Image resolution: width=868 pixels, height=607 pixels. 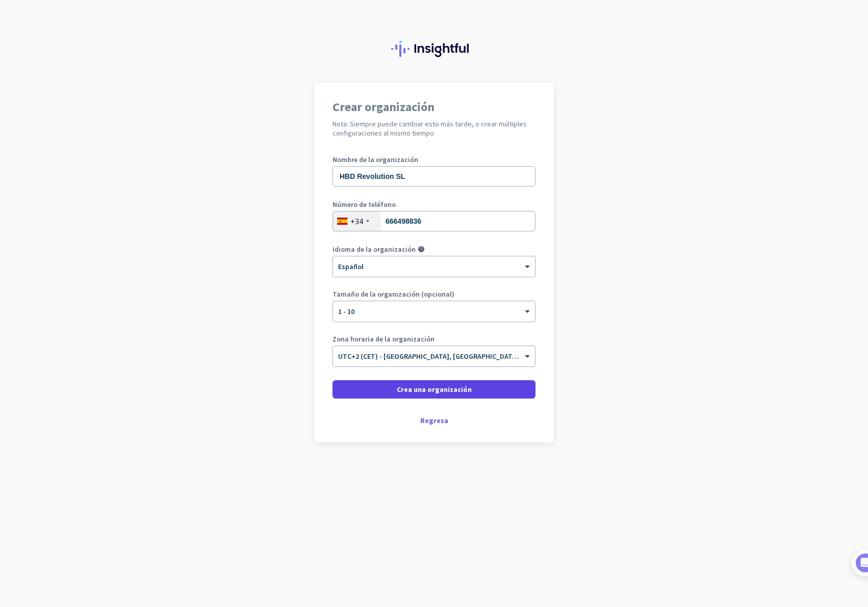 I want to click on img: Insightful, so click(x=434, y=49).